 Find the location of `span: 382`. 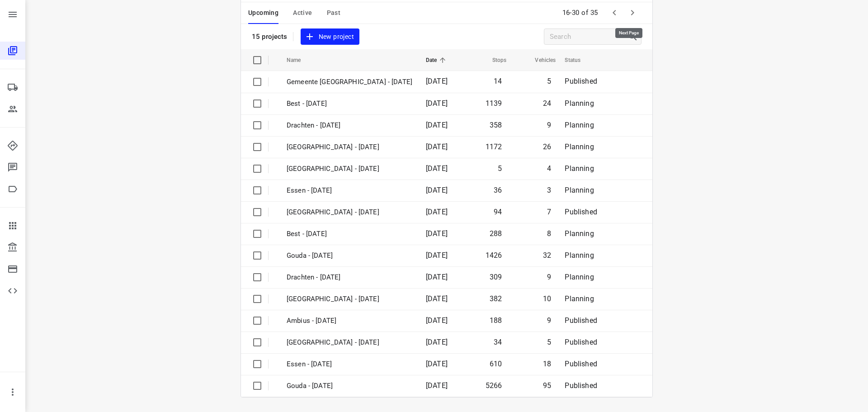

span: 382 is located at coordinates (496, 299).